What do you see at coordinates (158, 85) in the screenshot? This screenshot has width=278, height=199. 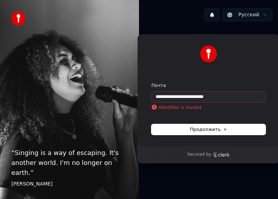 I see `label: Почта` at bounding box center [158, 85].